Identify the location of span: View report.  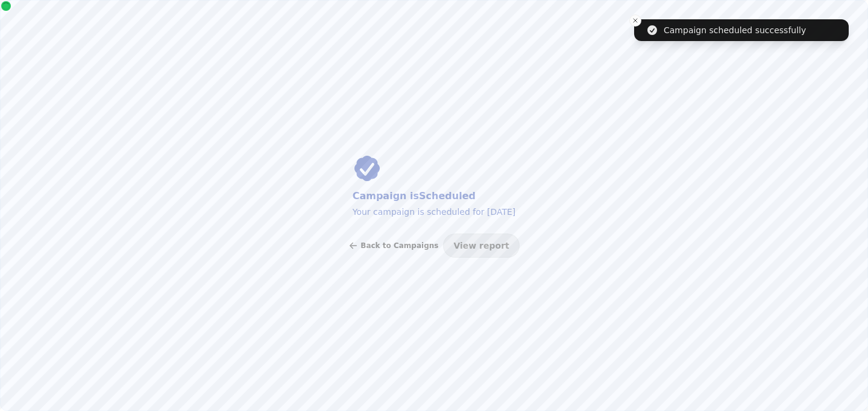
(481, 246).